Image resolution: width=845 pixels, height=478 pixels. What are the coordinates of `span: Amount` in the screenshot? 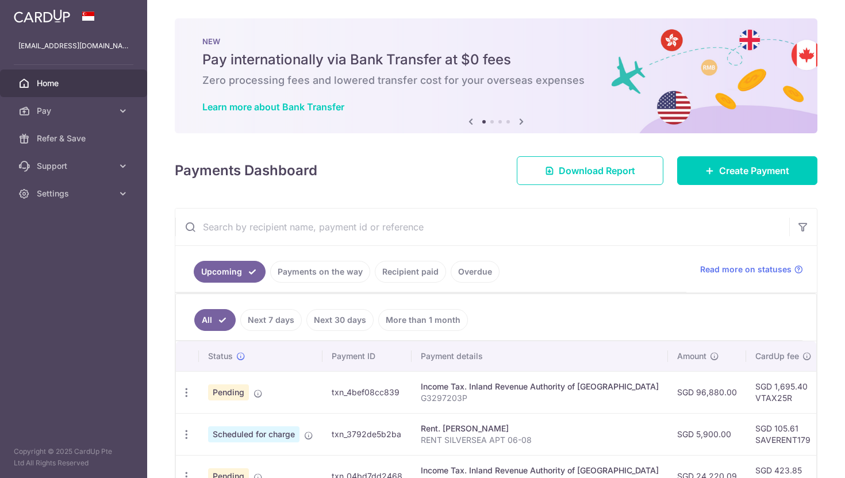 It's located at (692, 357).